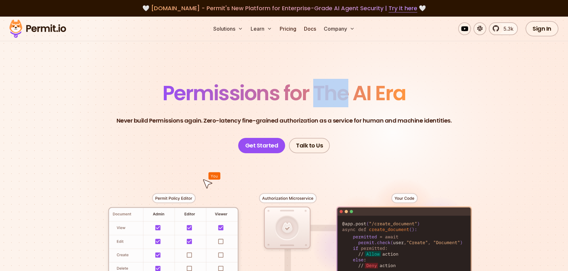 The height and width of the screenshot is (271, 568). What do you see at coordinates (542, 29) in the screenshot?
I see `a: Sign In` at bounding box center [542, 29].